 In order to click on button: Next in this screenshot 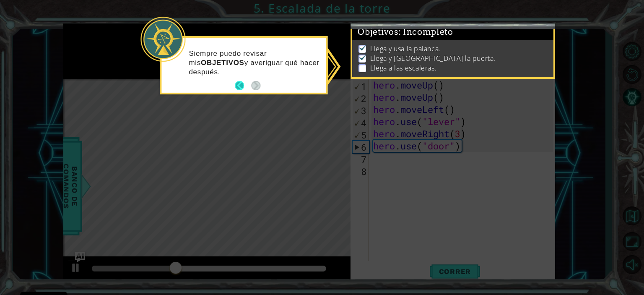, I will do `click(256, 85)`.